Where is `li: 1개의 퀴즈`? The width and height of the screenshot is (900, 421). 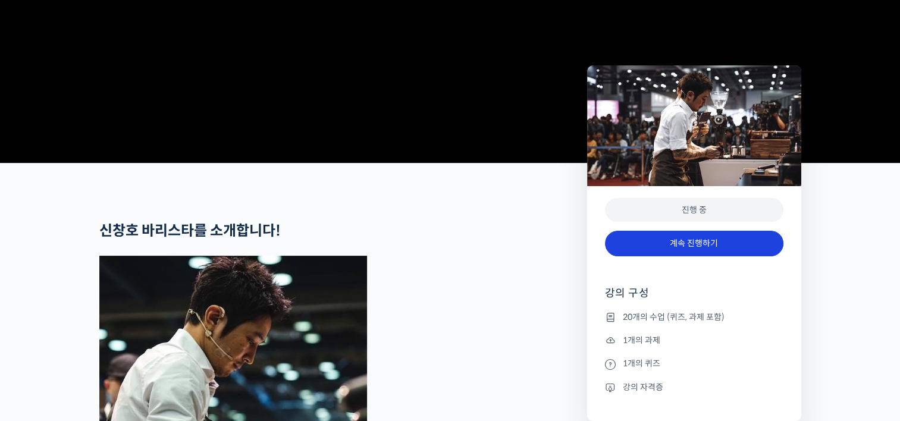
li: 1개의 퀴즈 is located at coordinates (694, 364).